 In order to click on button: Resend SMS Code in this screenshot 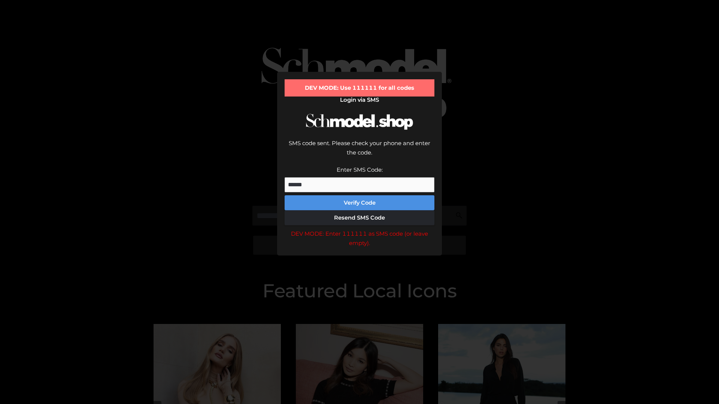, I will do `click(360, 218)`.